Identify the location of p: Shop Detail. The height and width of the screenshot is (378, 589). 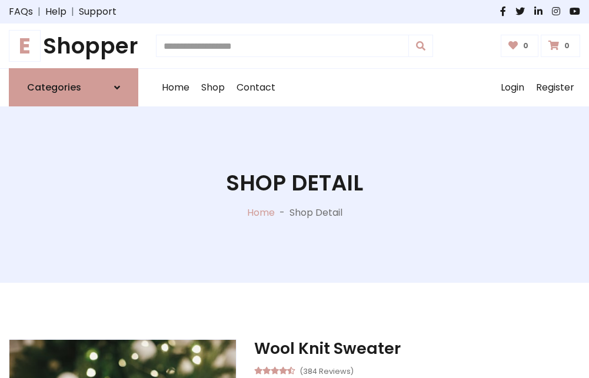
(316, 213).